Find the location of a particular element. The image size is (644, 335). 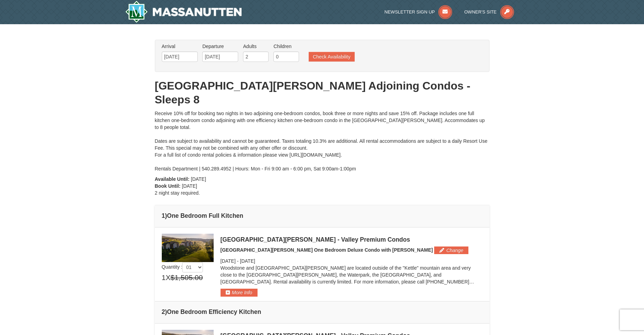

strong: Book Until: is located at coordinates (167, 186).